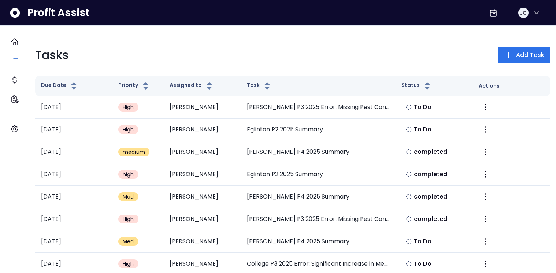  What do you see at coordinates (530, 55) in the screenshot?
I see `span: Add Task` at bounding box center [530, 55].